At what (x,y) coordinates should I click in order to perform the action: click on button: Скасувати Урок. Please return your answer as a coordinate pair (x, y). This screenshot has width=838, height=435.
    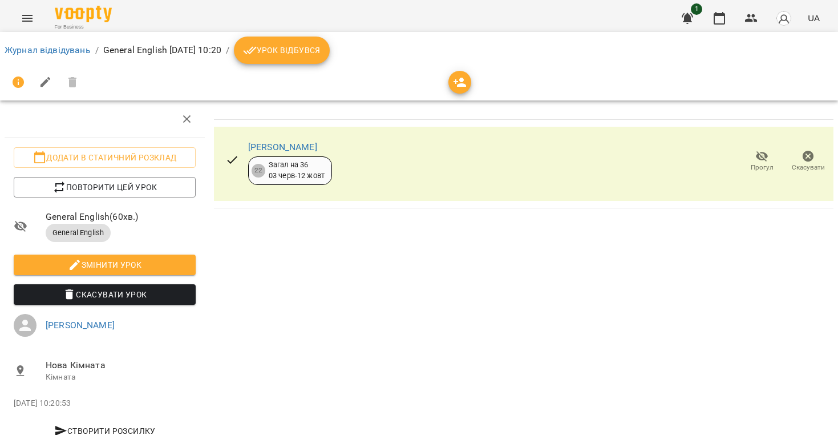
    Looking at the image, I should click on (104, 294).